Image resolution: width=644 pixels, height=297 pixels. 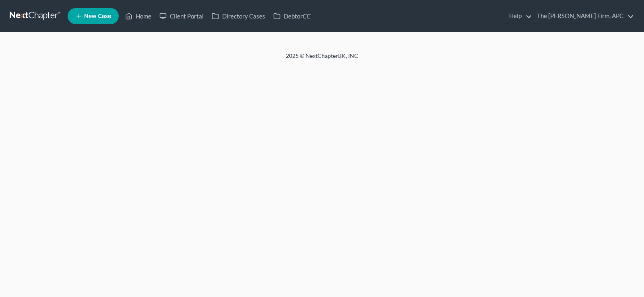 What do you see at coordinates (518, 16) in the screenshot?
I see `a: Help` at bounding box center [518, 16].